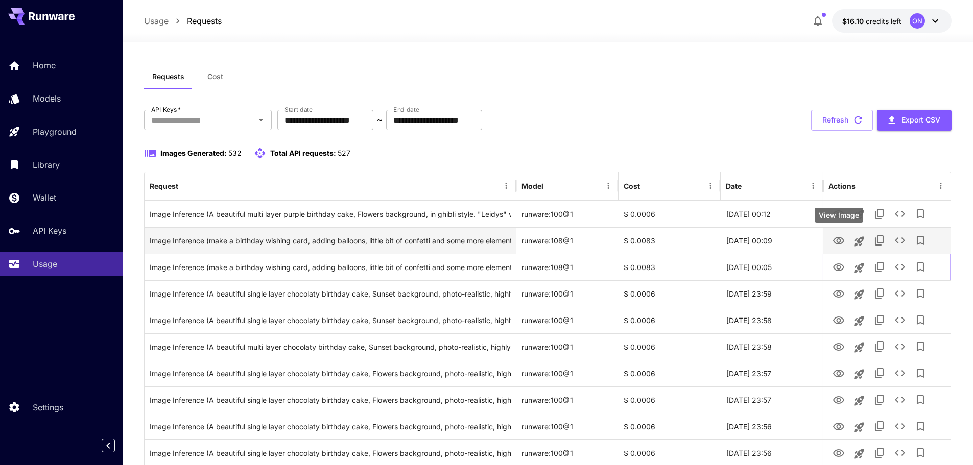 Image resolution: width=973 pixels, height=465 pixels. Describe the element at coordinates (914, 120) in the screenshot. I see `button: Export CSV` at that location.